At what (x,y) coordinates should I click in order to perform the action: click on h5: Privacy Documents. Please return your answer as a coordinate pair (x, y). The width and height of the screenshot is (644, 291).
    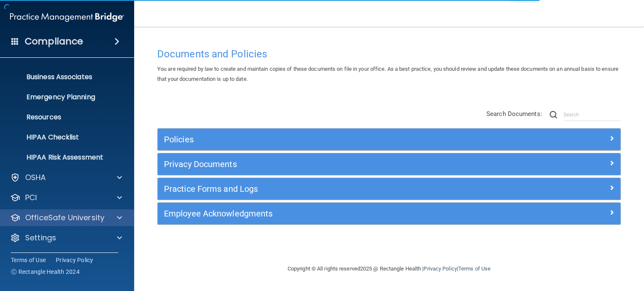
    Looking at the image, I should click on (331, 164).